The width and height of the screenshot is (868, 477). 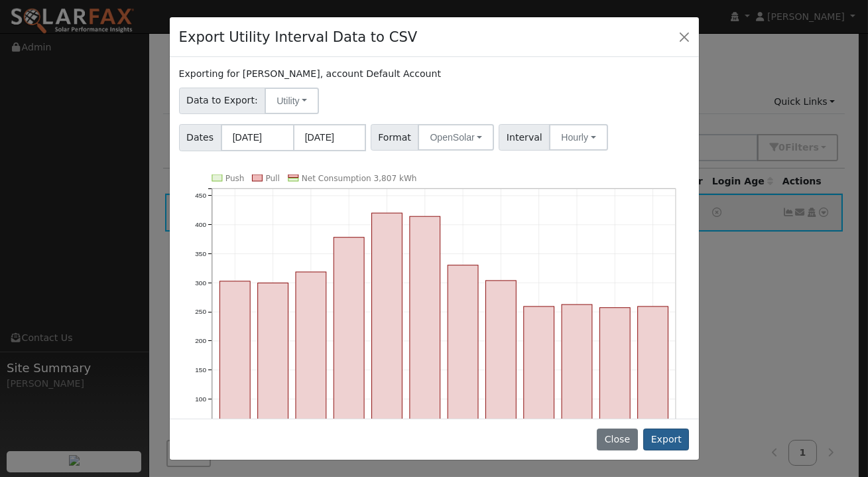 What do you see at coordinates (456, 137) in the screenshot?
I see `button: OpenSolar` at bounding box center [456, 137].